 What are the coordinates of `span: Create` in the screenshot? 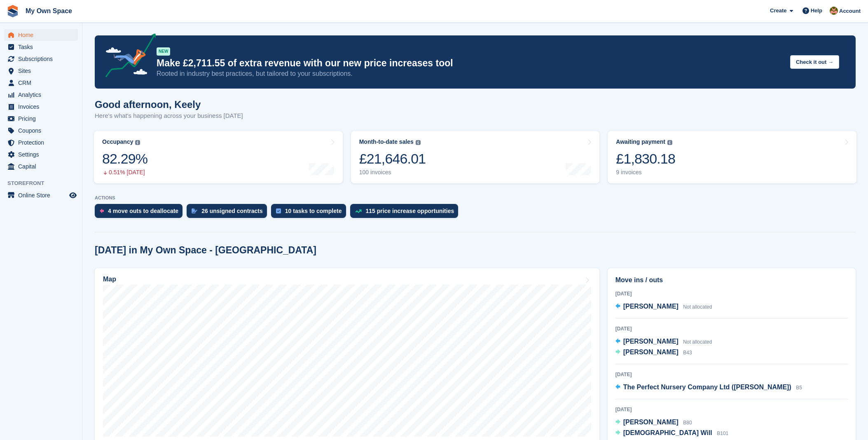 It's located at (778, 11).